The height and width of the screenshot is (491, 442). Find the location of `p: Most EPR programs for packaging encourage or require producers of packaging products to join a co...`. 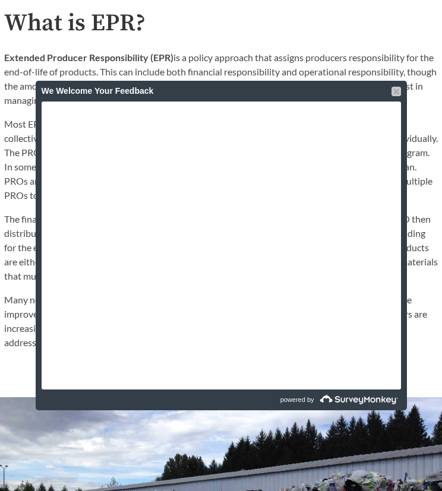

p: Most EPR programs for packaging encourage or require producers of packaging products to join a co... is located at coordinates (221, 160).